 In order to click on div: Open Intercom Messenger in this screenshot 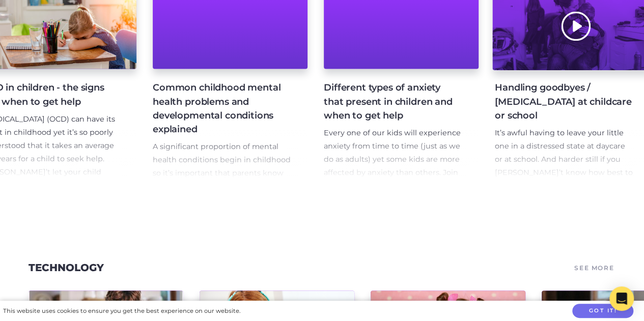, I will do `click(621, 298)`.